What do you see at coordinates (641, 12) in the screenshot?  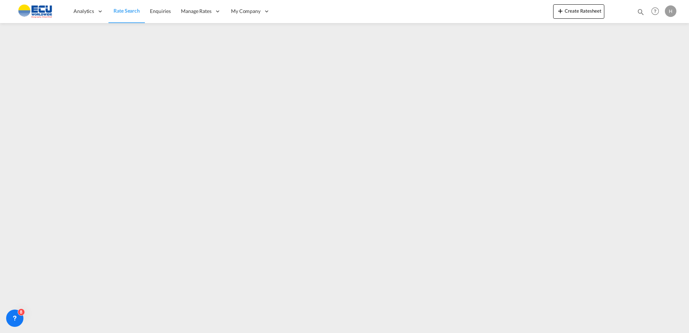 I see `md-icon: icon-magnify` at bounding box center [641, 12].